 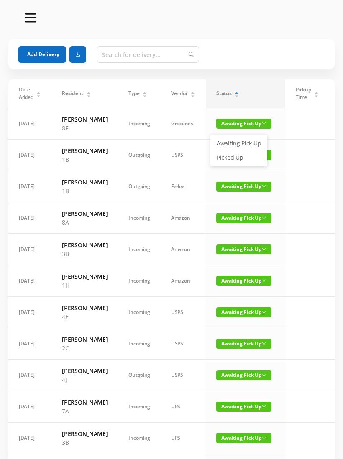 What do you see at coordinates (85, 348) in the screenshot?
I see `p: 2C` at bounding box center [85, 348].